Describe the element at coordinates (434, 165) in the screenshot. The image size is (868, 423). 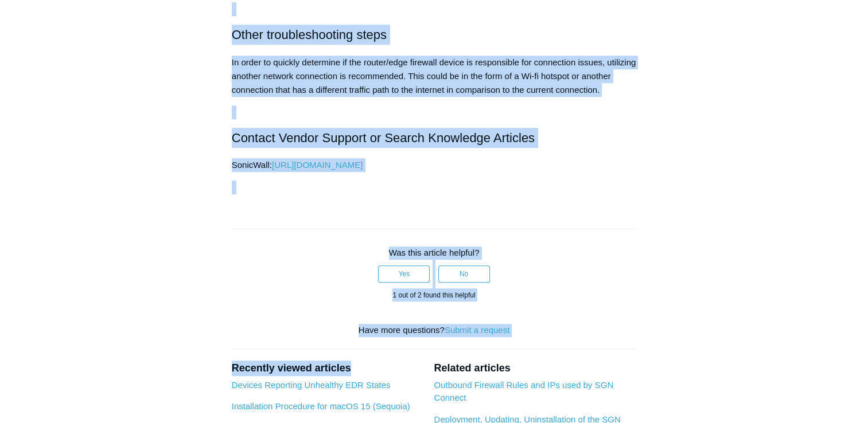
I see `p: SonicWall:` at that location.